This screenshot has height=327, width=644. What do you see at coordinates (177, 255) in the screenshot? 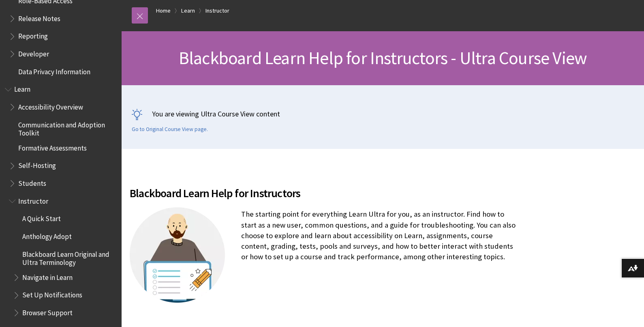
I see `img: A teacher with a board and a successful track up represented by a pencil with stars` at bounding box center [177, 255].